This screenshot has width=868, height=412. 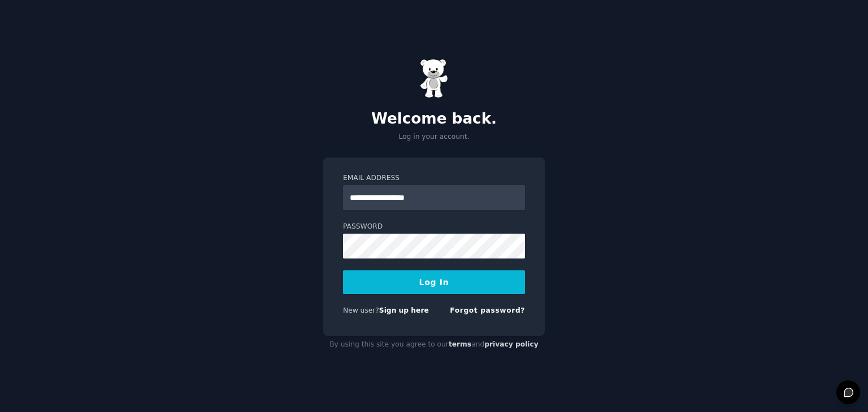 I want to click on button: Log In, so click(x=434, y=282).